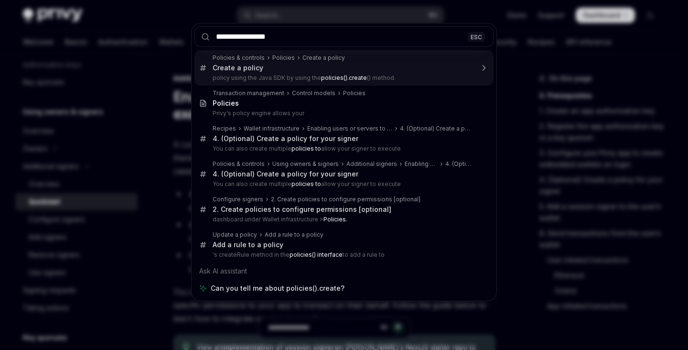  I want to click on div: Recipes, so click(224, 129).